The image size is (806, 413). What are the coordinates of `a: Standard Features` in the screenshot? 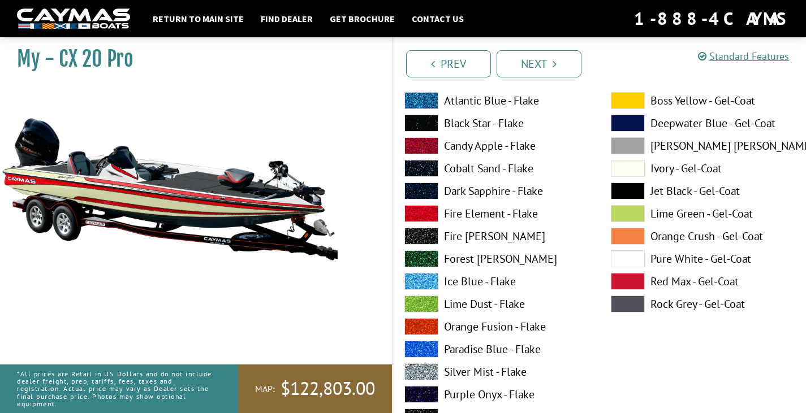 It's located at (743, 56).